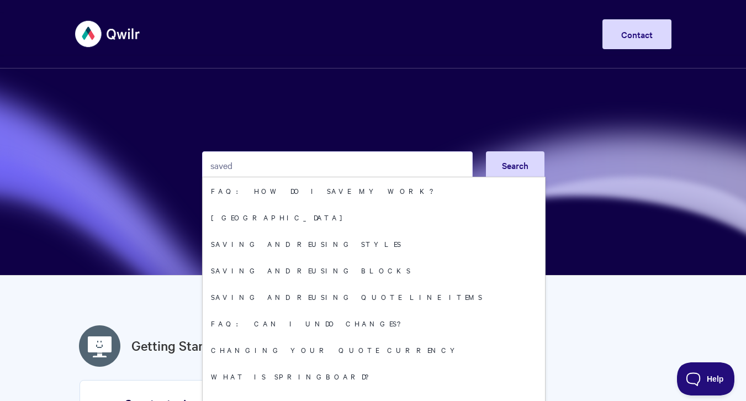  Describe the element at coordinates (515, 165) in the screenshot. I see `button: Search` at that location.